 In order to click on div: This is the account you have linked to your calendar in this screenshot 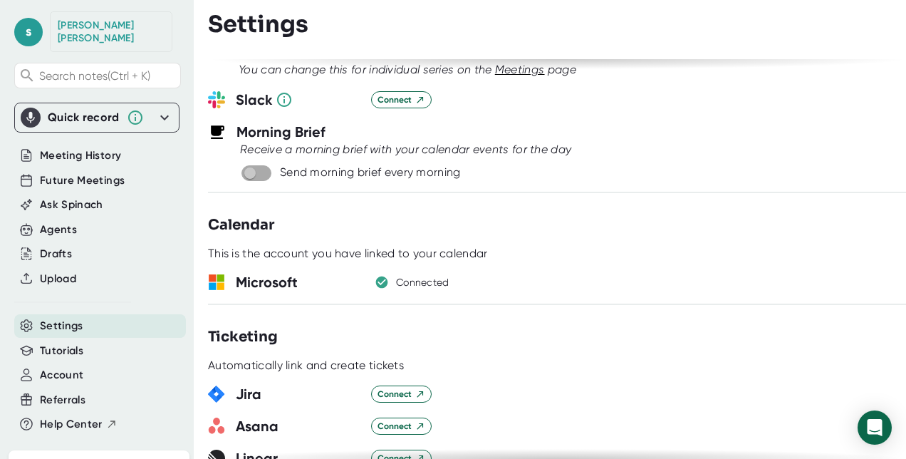, I will do `click(348, 254)`.